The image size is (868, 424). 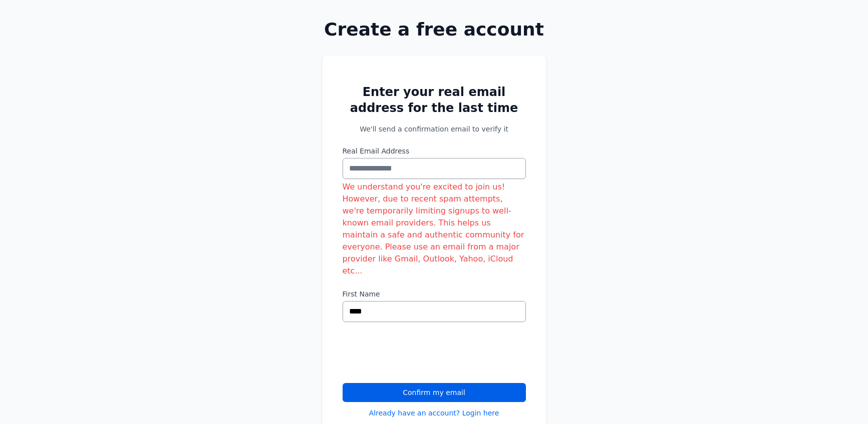 I want to click on label: Real Email Address, so click(x=434, y=151).